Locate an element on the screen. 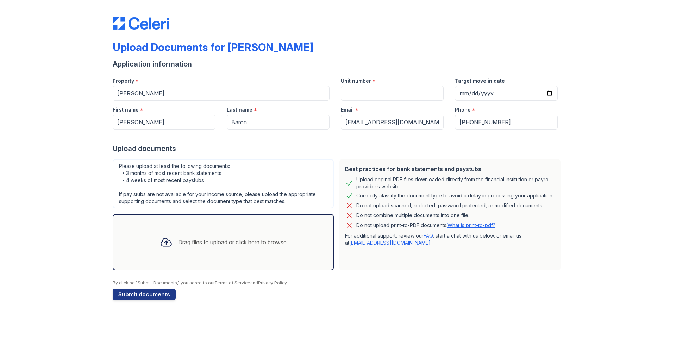 The height and width of the screenshot is (358, 676). label: Last name is located at coordinates (240, 110).